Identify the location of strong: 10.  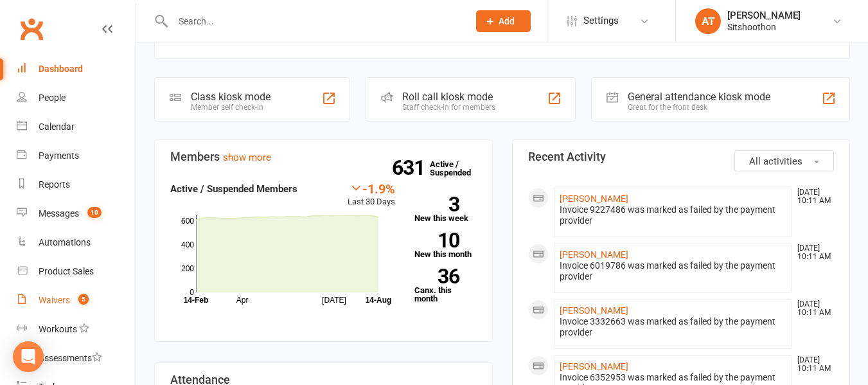
(437, 241).